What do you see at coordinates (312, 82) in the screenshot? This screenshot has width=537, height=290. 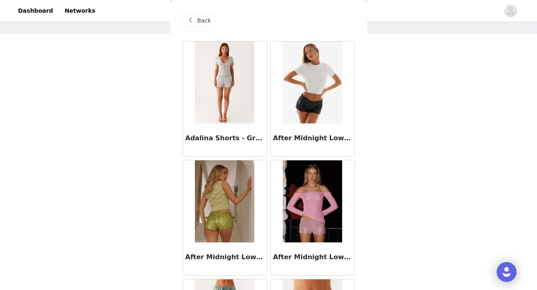 I see `img: After Midnight Low Rise Sequin Mini Shorts - Black` at bounding box center [312, 82].